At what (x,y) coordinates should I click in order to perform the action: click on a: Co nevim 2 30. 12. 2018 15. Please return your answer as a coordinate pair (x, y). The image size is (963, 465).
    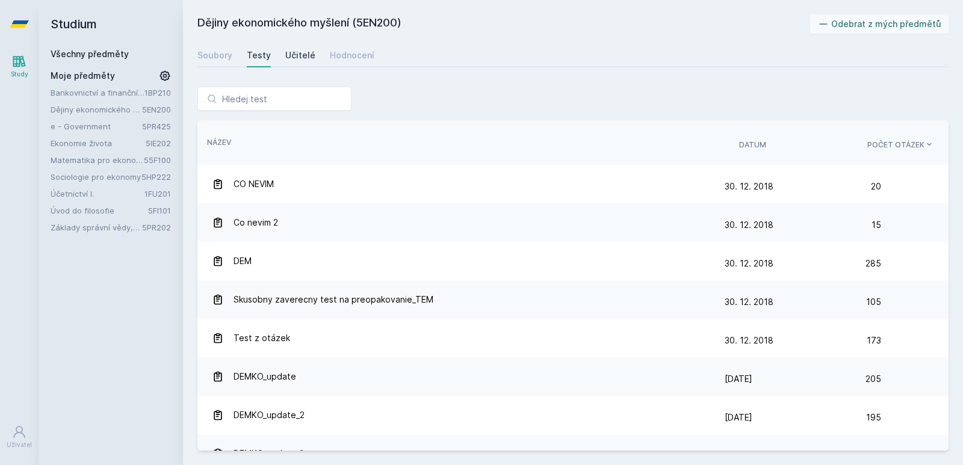
    Looking at the image, I should click on (573, 223).